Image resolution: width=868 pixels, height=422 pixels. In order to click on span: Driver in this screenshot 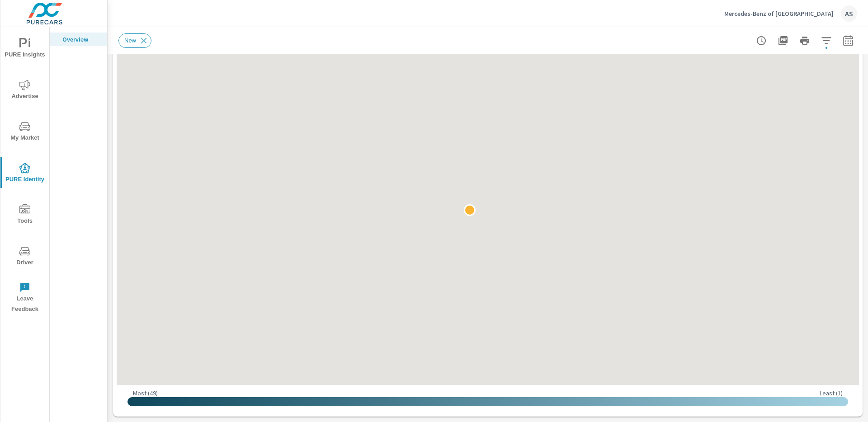, I will do `click(24, 257)`.